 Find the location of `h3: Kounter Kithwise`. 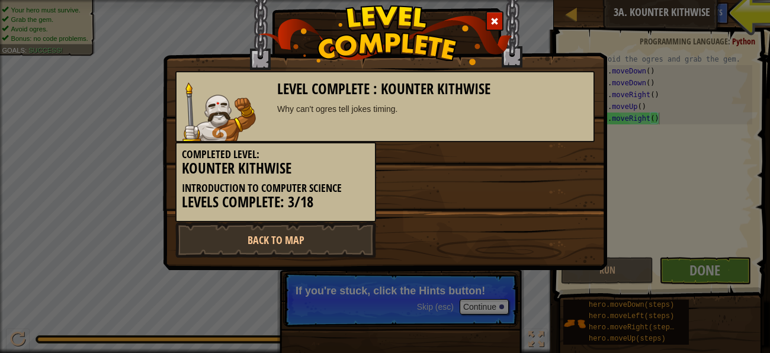

h3: Kounter Kithwise is located at coordinates (276, 168).